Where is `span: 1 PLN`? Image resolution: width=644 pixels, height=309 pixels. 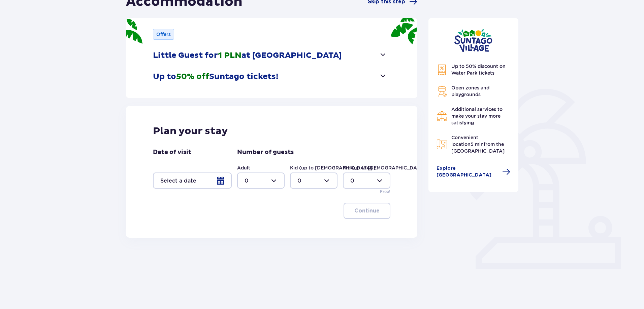 span: 1 PLN is located at coordinates (230, 56).